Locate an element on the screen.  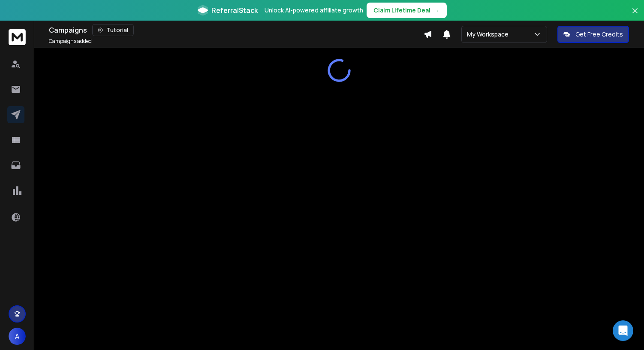
p: Unlock AI-powered affiliate growth is located at coordinates (314, 11).